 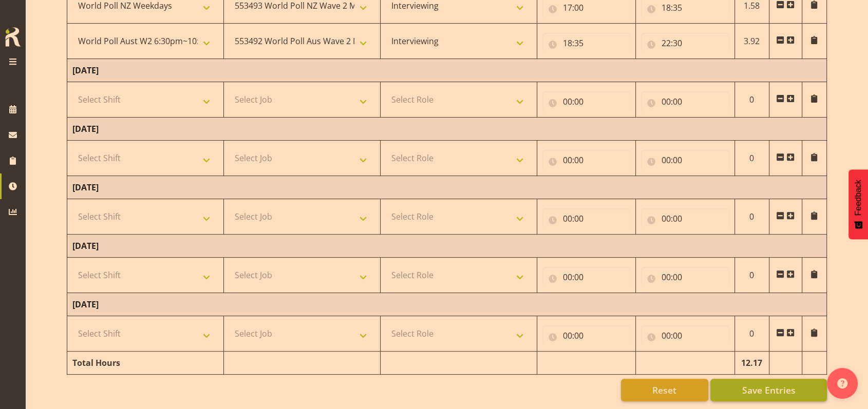 What do you see at coordinates (768, 390) in the screenshot?
I see `button: Save Entries` at bounding box center [768, 390].